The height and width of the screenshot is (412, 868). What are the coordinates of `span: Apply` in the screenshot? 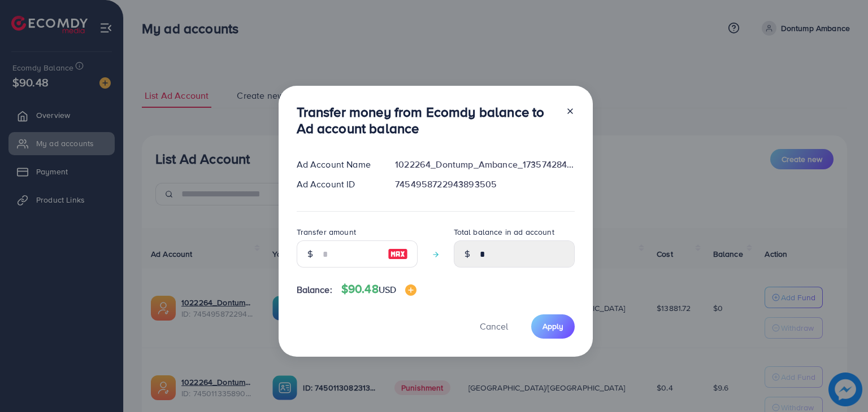 It's located at (553, 326).